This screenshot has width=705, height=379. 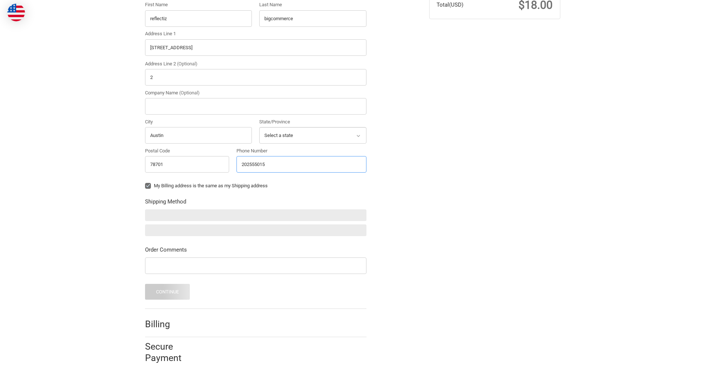 What do you see at coordinates (199, 122) in the screenshot?
I see `label: City` at bounding box center [199, 122].